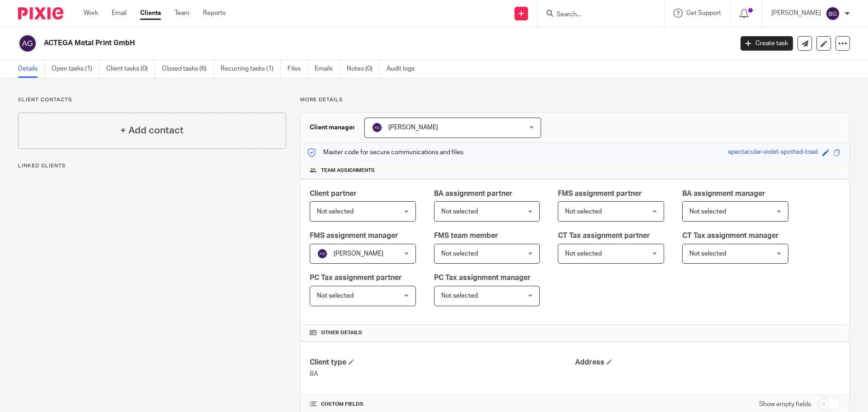  Describe the element at coordinates (348, 171) in the screenshot. I see `span: Team assignments` at that location.